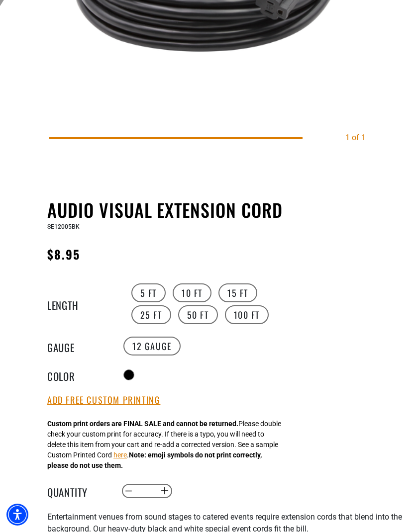  I want to click on label: 5 FT, so click(148, 293).